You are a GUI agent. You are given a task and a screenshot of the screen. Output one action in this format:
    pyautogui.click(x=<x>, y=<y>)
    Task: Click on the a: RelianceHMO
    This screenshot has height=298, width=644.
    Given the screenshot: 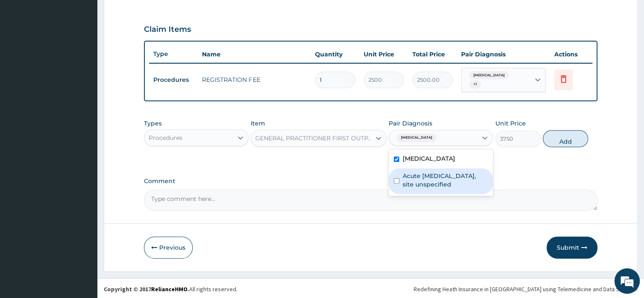 What is the action you would take?
    pyautogui.click(x=169, y=289)
    